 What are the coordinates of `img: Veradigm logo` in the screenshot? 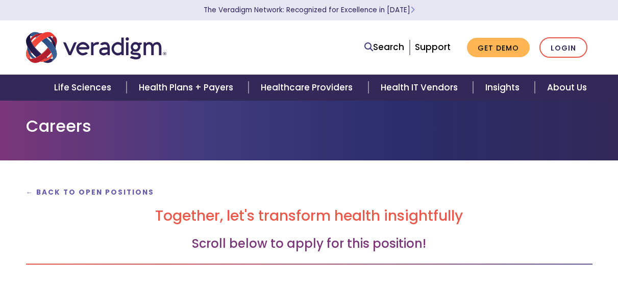 It's located at (96, 47).